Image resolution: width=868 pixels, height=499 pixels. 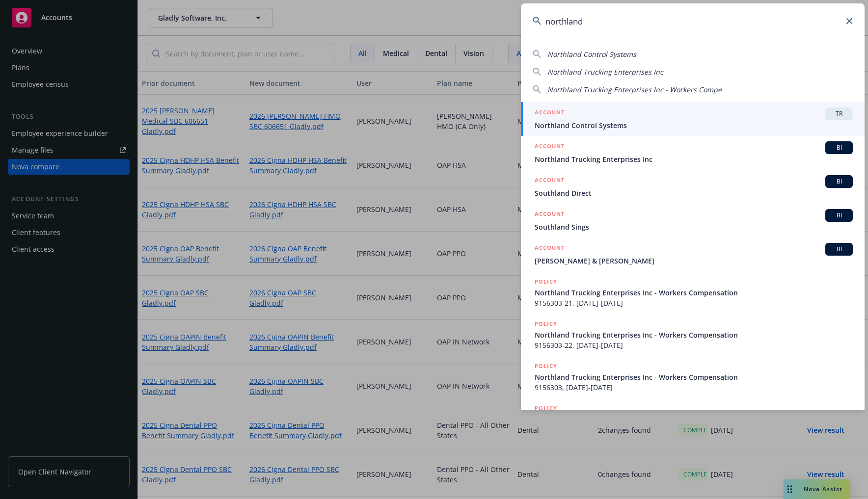 What do you see at coordinates (693, 193) in the screenshot?
I see `span: Southland Direct` at bounding box center [693, 193].